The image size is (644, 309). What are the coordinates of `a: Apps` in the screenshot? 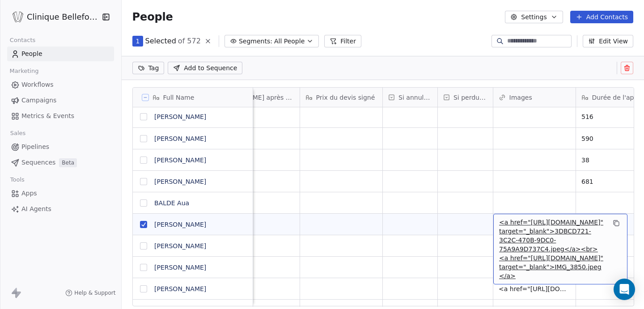 It's located at (61, 193).